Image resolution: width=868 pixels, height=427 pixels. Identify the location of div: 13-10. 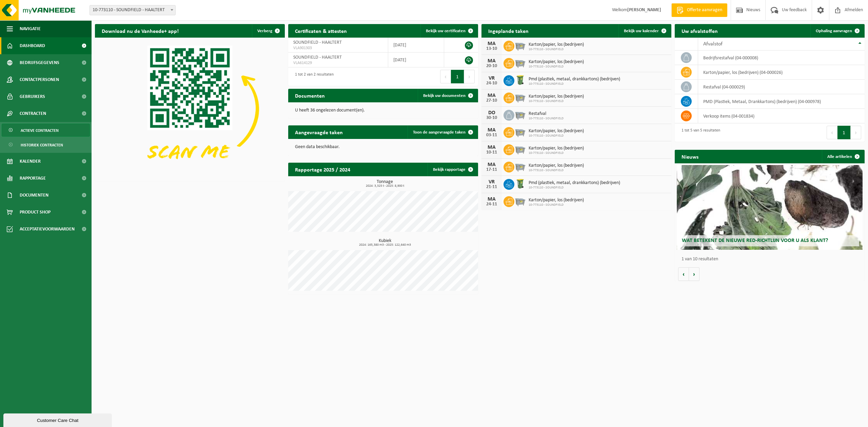
(492, 49).